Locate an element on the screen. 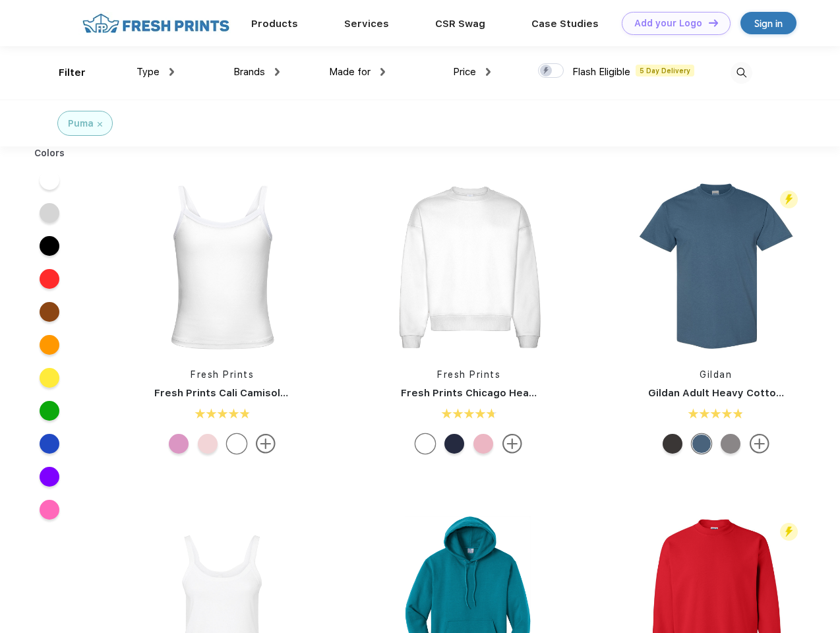  a: Fresh Prints Chicago Heavyweight Crewneck is located at coordinates (514, 392).